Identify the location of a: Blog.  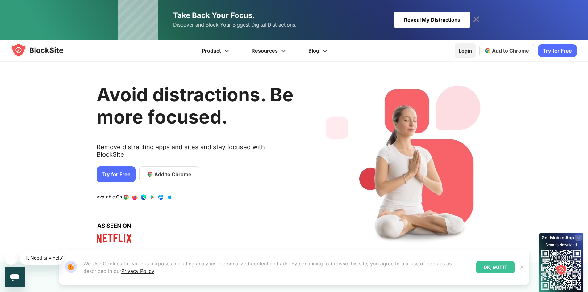
(319, 51).